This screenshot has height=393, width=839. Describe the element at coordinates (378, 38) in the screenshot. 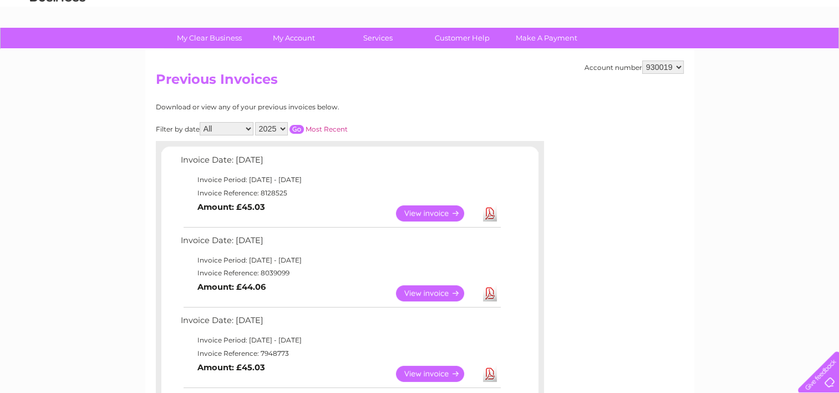

I see `a: Services` at that location.